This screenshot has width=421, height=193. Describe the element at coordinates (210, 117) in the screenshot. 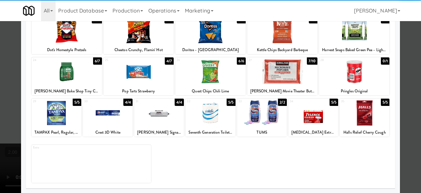

I see `div: 325/5Seventh Generation Toilet Paper` at that location.